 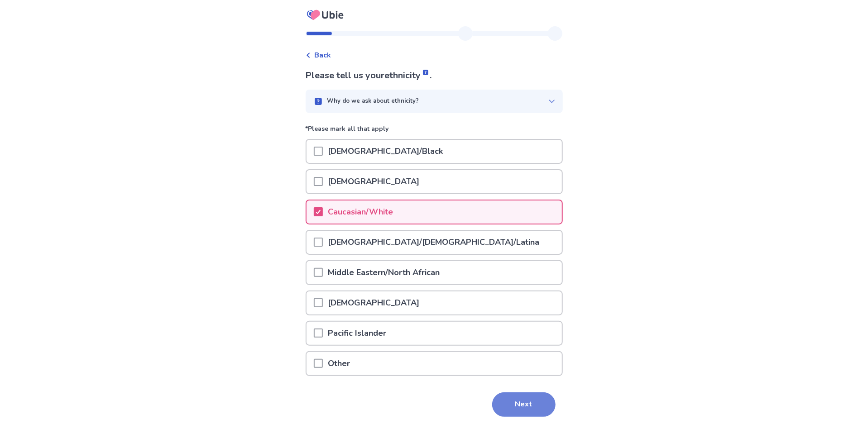 What do you see at coordinates (361, 212) in the screenshot?
I see `p: Caucasian/White` at bounding box center [361, 212].